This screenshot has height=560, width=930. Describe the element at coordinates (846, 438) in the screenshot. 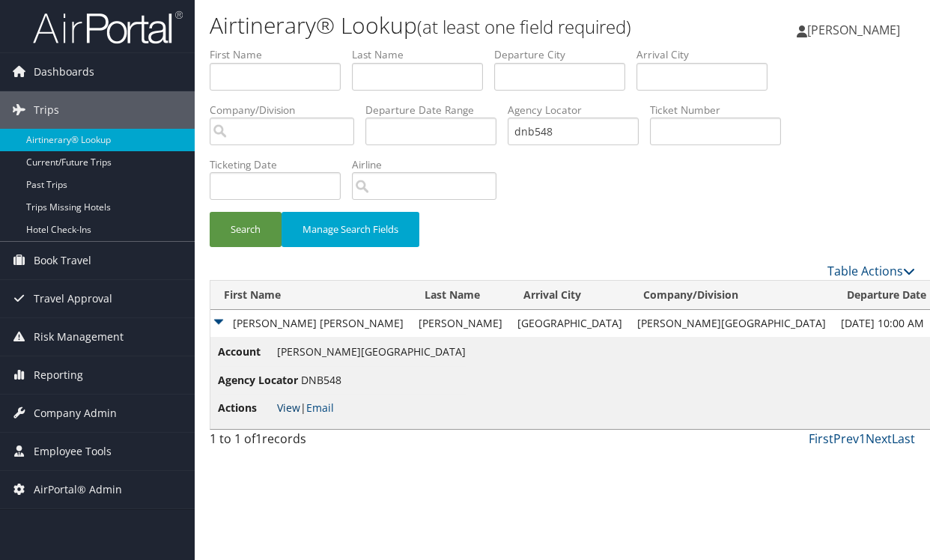

I see `a: Prev` at that location.